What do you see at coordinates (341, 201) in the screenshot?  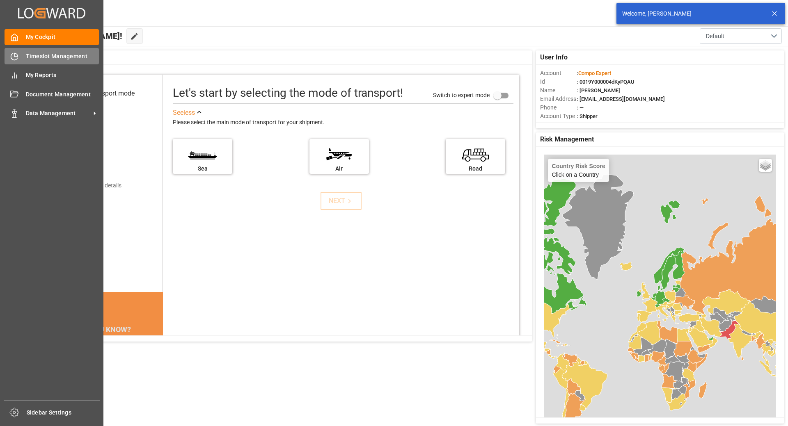 I see `div: NEXT` at bounding box center [341, 201].